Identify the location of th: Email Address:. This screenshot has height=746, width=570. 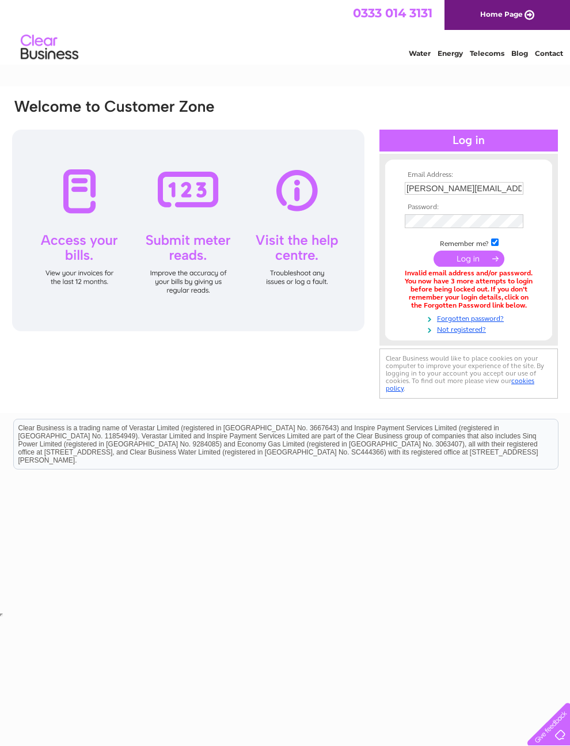
(469, 175).